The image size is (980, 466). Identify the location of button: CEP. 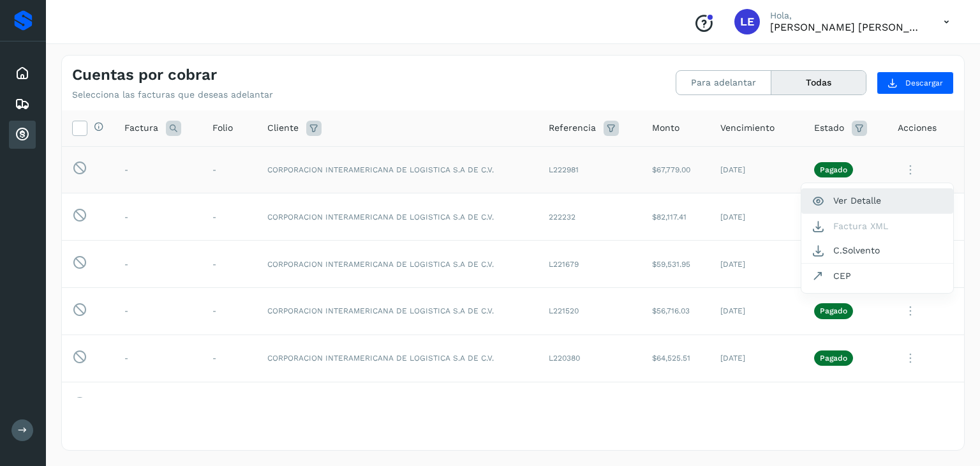
(877, 276).